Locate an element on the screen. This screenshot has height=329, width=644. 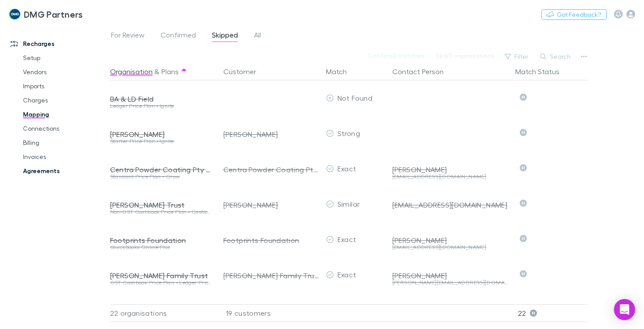
a: Billing is located at coordinates (65, 143).